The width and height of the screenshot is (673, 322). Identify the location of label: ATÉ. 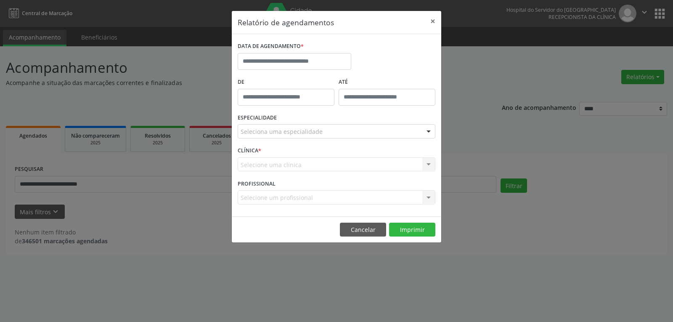
(387, 82).